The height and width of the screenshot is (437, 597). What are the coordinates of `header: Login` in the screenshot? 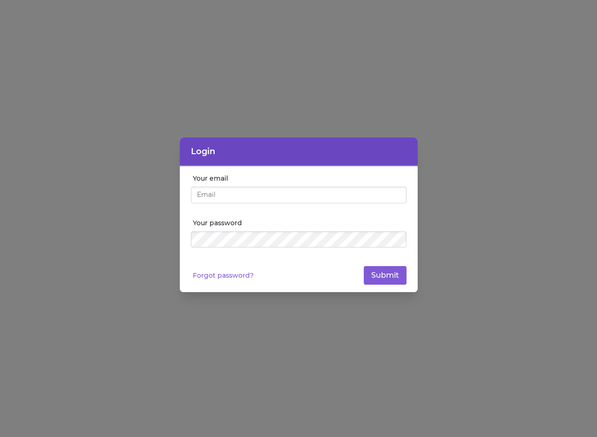 It's located at (299, 152).